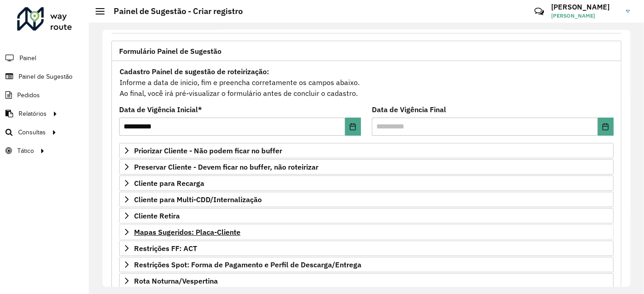 The image size is (644, 294). Describe the element at coordinates (173, 12) in the screenshot. I see `h2: Painel de Sugestão - Criar registro` at that location.